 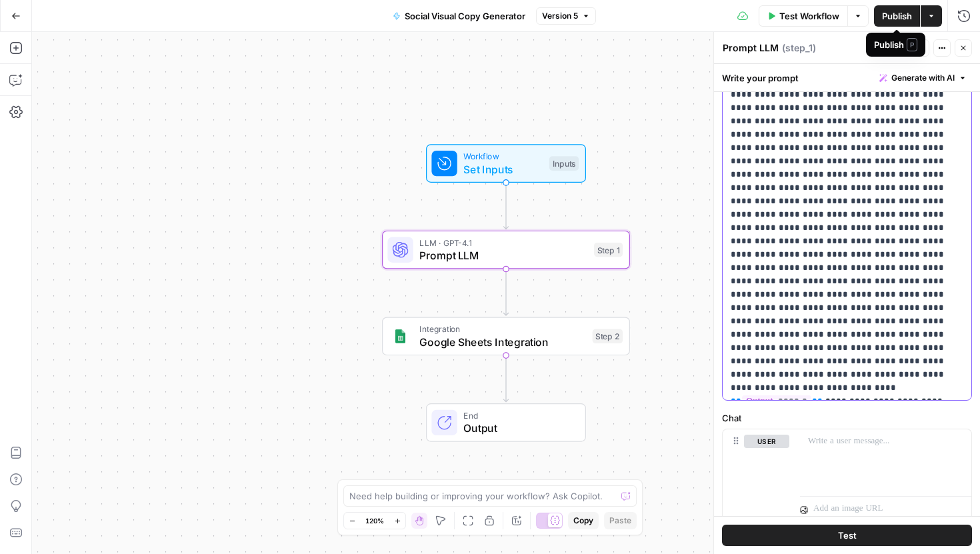 I want to click on div: user, so click(x=756, y=476).